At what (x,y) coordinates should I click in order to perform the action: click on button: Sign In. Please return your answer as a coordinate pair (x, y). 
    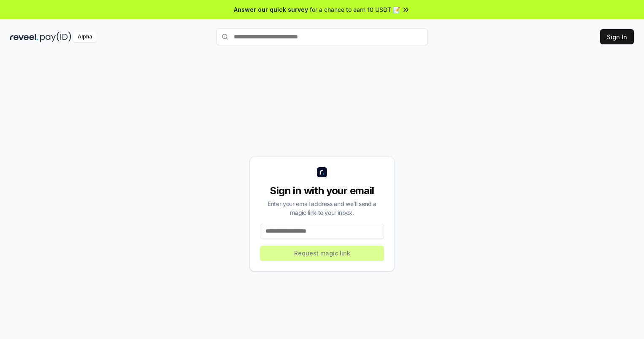
    Looking at the image, I should click on (617, 37).